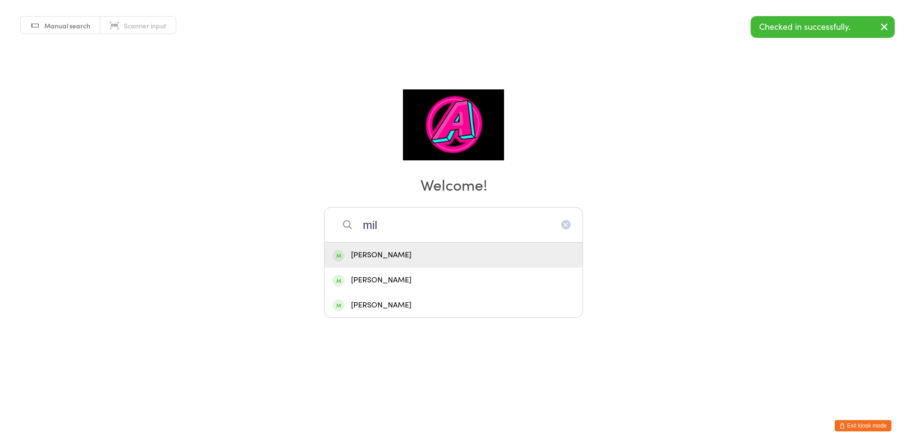  I want to click on h2: Welcome!, so click(454, 184).